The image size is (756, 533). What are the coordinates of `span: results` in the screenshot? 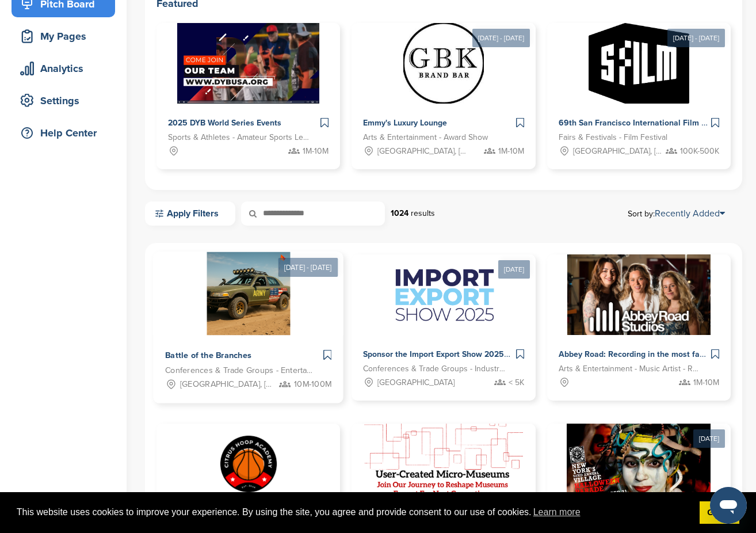 It's located at (423, 213).